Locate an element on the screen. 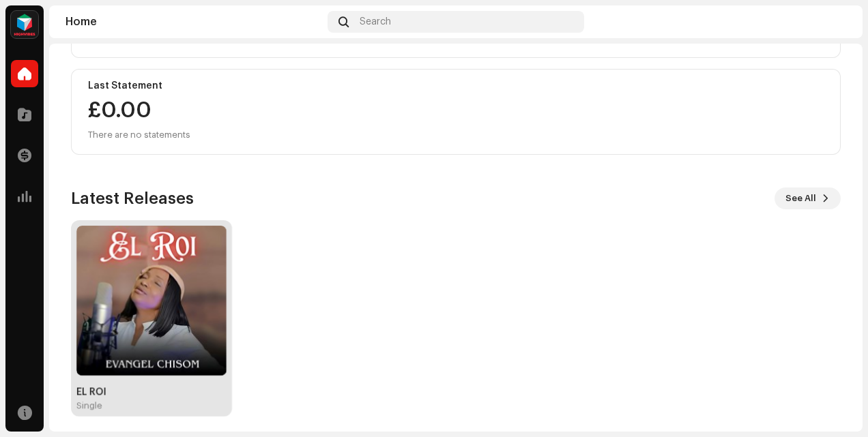  re-o-card-value: Last Statement is located at coordinates (456, 112).